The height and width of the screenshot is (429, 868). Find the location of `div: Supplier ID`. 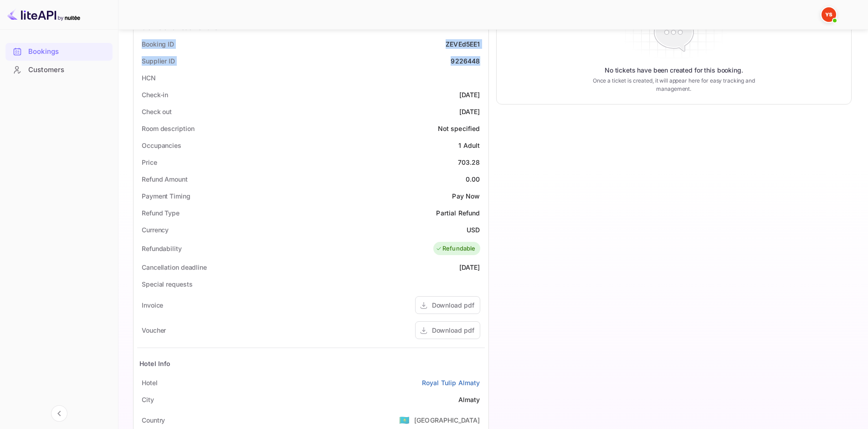

div: Supplier ID is located at coordinates (158, 60).